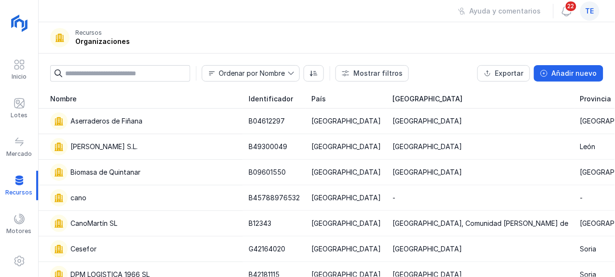  I want to click on span: 22, so click(572, 6).